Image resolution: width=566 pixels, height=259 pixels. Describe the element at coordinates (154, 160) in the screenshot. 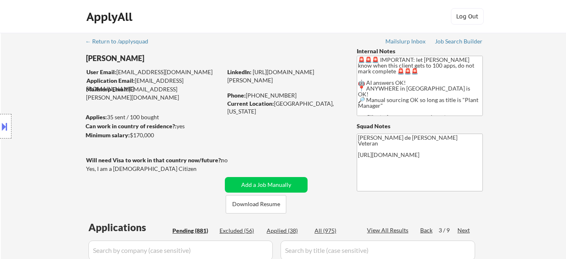

I see `strong: Will need Visa to work in that country now/future?:` at that location.